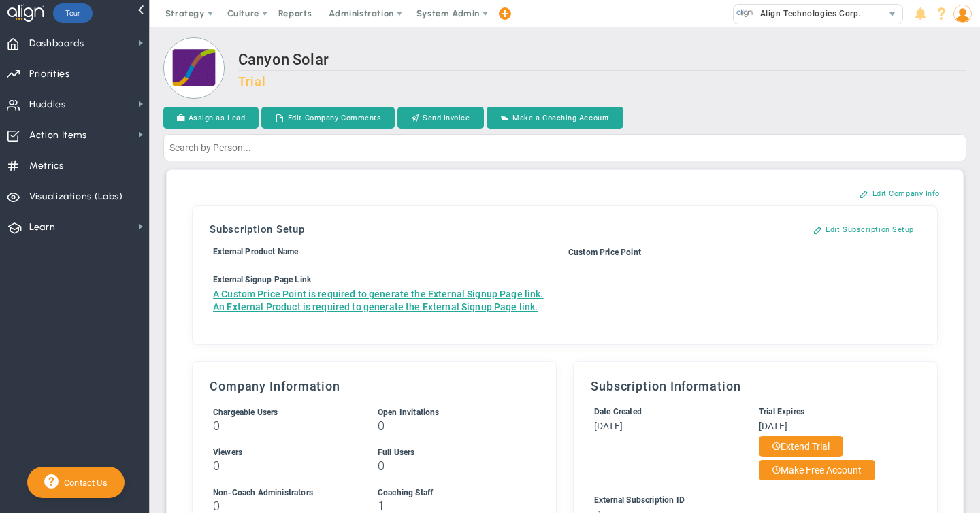 The width and height of the screenshot is (980, 513). Describe the element at coordinates (42, 227) in the screenshot. I see `span: Learn` at that location.